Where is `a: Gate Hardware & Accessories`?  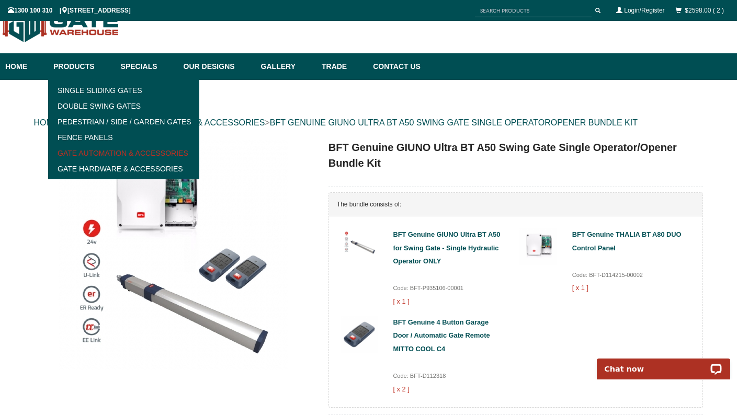
a: Gate Hardware & Accessories is located at coordinates (123, 169).